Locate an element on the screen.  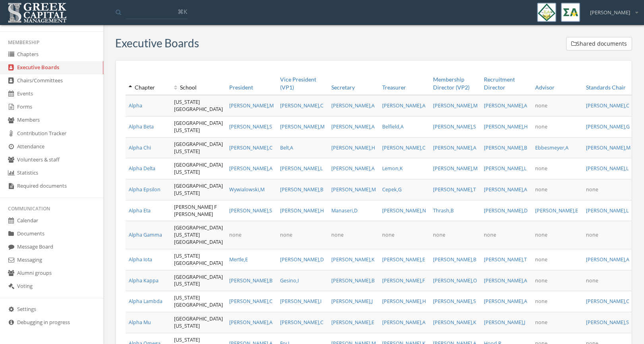
div: Chapter is located at coordinates (148, 88).